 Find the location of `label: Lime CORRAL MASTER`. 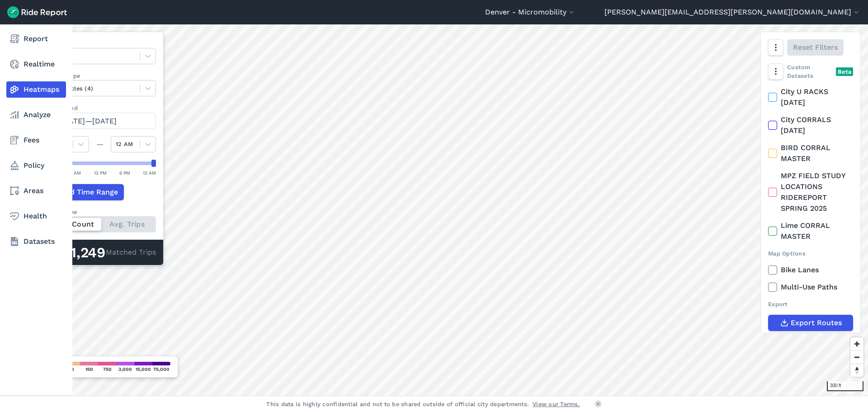

label: Lime CORRAL MASTER is located at coordinates (810, 231).